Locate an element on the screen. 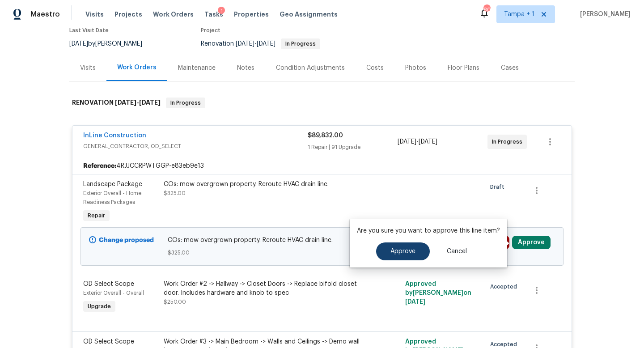  div: 80 is located at coordinates (486, 10).